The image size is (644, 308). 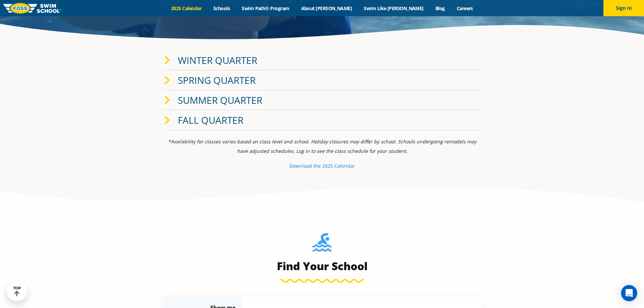 I want to click on a: Swim Path® Program, so click(x=266, y=8).